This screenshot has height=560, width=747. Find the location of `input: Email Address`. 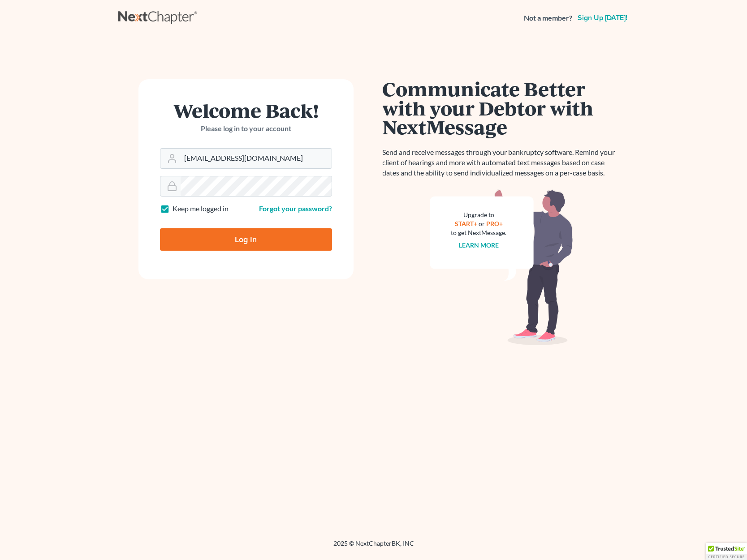

input: Email Address is located at coordinates (256, 159).